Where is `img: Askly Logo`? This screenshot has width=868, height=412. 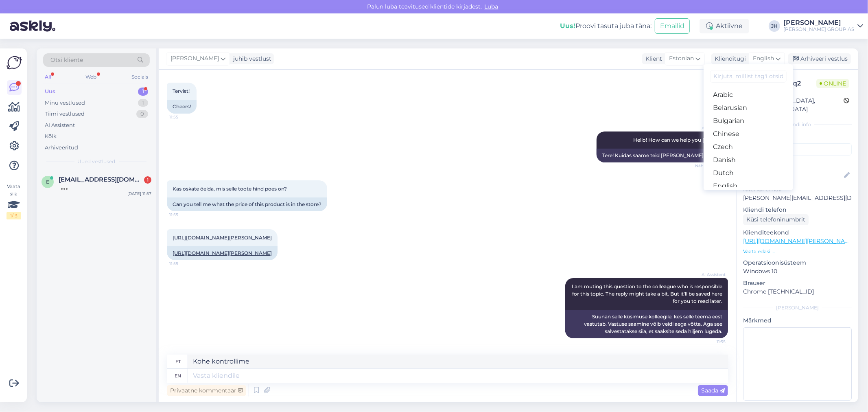 img: Askly Logo is located at coordinates (14, 63).